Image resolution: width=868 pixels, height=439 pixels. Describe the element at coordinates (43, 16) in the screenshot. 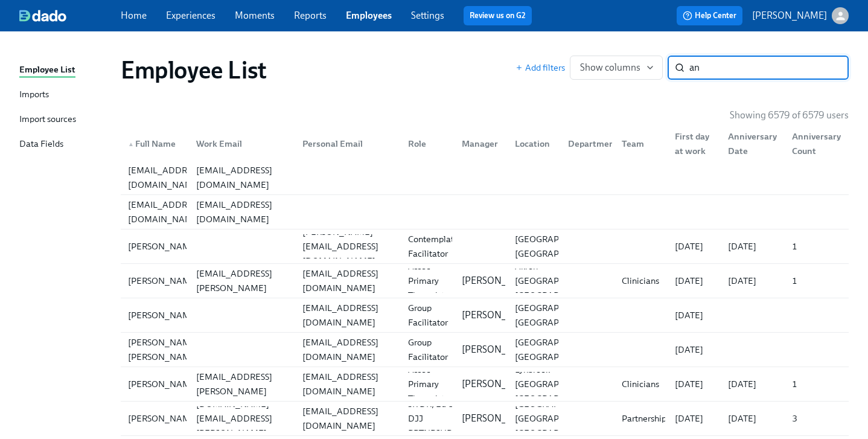

I see `img: dado` at that location.